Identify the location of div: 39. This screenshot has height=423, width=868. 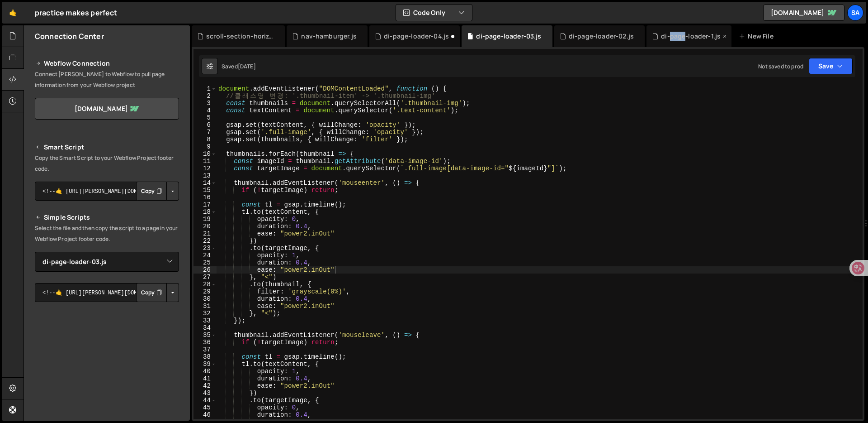
(205, 364).